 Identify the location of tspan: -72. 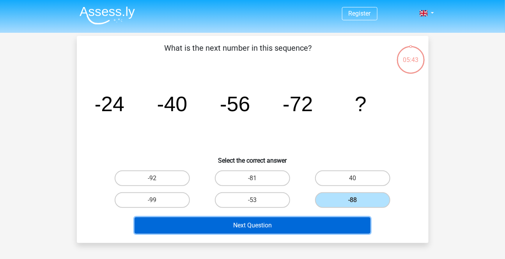
(298, 104).